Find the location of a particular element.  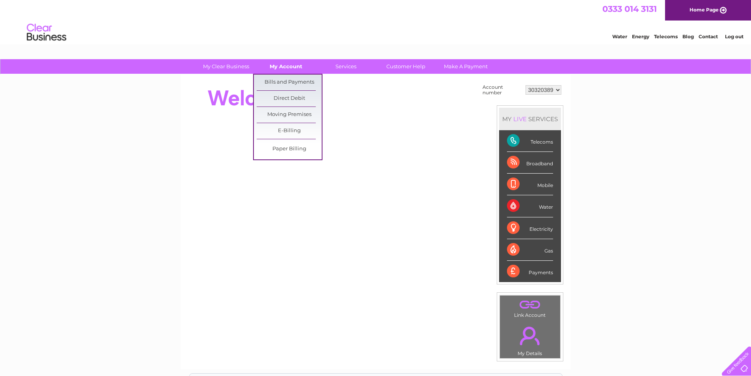

a: Make A Payment is located at coordinates (465, 66).